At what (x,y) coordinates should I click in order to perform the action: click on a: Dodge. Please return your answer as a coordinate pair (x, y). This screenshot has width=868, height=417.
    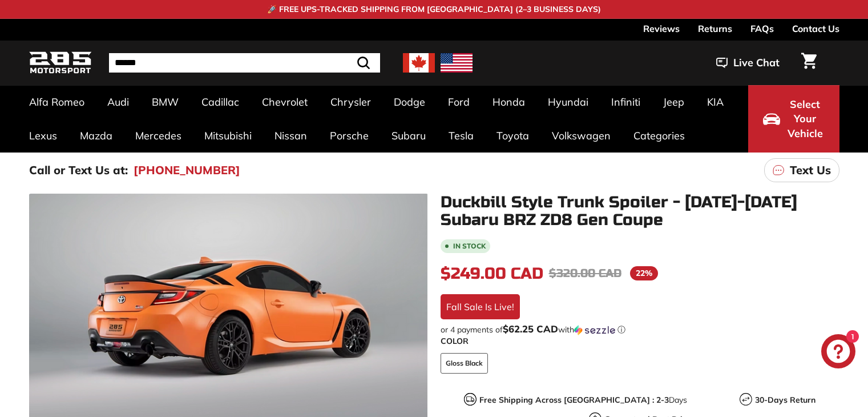
    Looking at the image, I should click on (409, 102).